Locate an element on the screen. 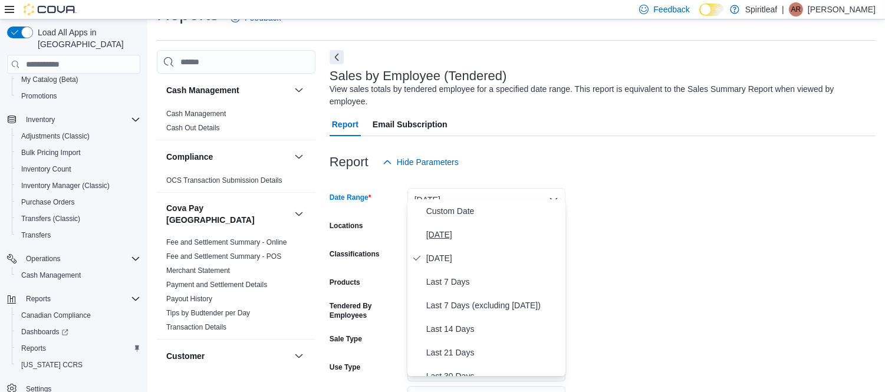  span: Cash Out Details is located at coordinates (193, 128).